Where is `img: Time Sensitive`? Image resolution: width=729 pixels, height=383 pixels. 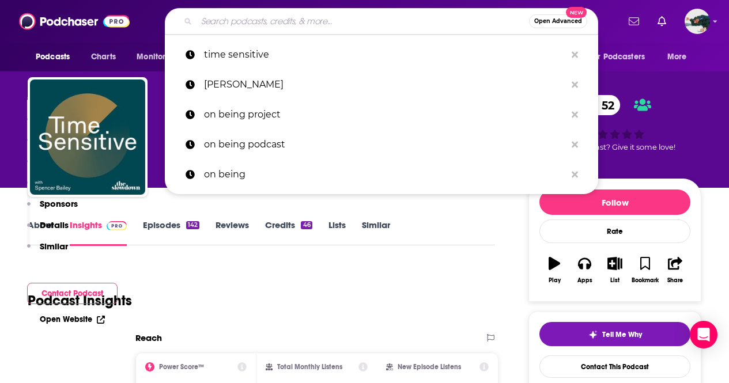 img: Time Sensitive is located at coordinates (88, 137).